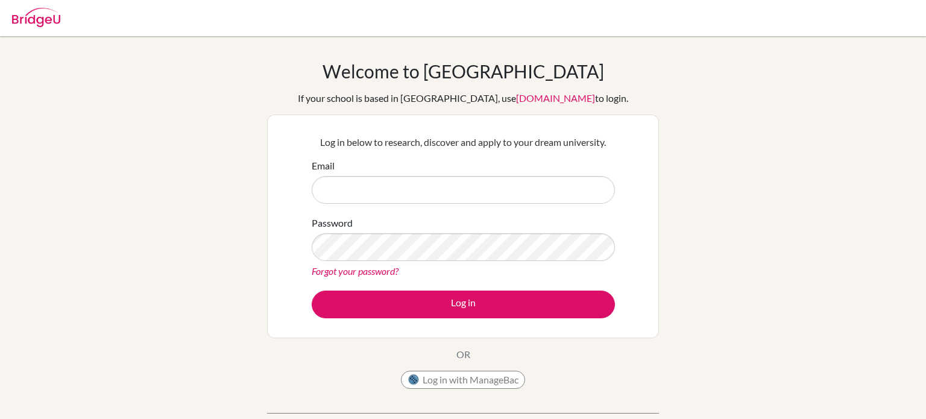  Describe the element at coordinates (463, 380) in the screenshot. I see `button: Log in with ManageBac` at that location.